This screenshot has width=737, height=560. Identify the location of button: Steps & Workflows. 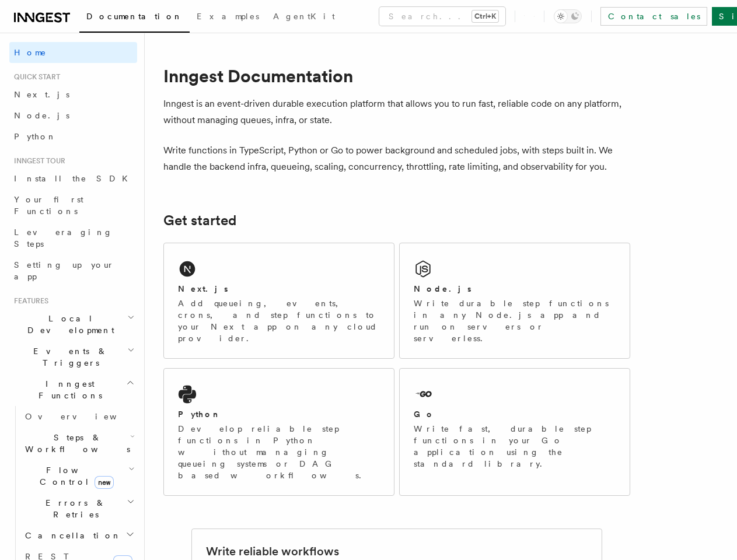
(79, 443).